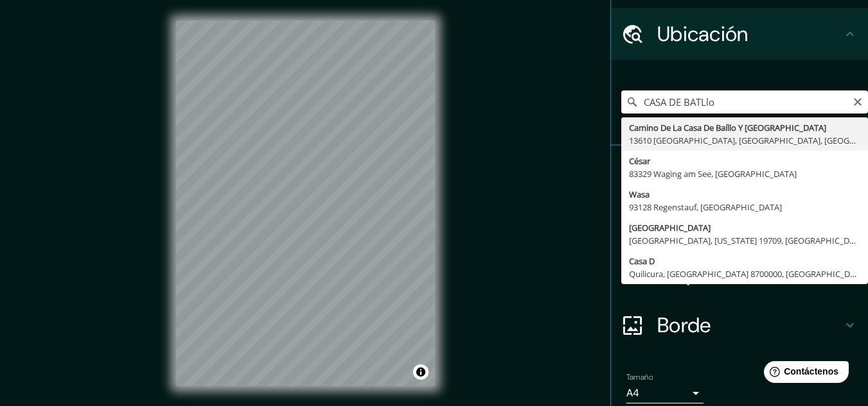 The height and width of the screenshot is (406, 868). What do you see at coordinates (420, 372) in the screenshot?
I see `button: Activar o desactivar atribución` at bounding box center [420, 372].